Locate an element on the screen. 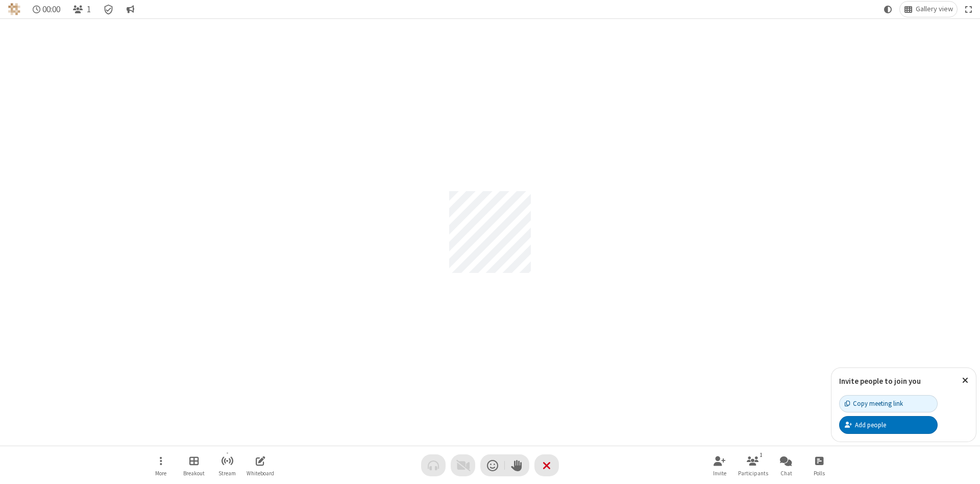 This screenshot has height=484, width=980. div: 1 is located at coordinates (761, 454).